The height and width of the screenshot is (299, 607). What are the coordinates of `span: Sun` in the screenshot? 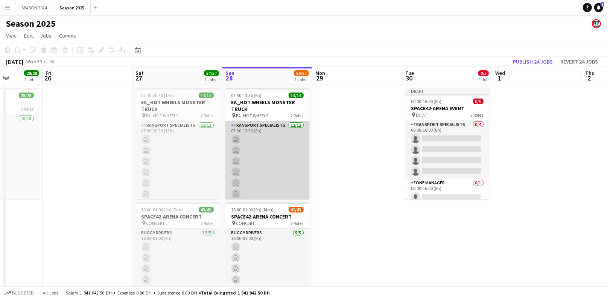 It's located at (230, 73).